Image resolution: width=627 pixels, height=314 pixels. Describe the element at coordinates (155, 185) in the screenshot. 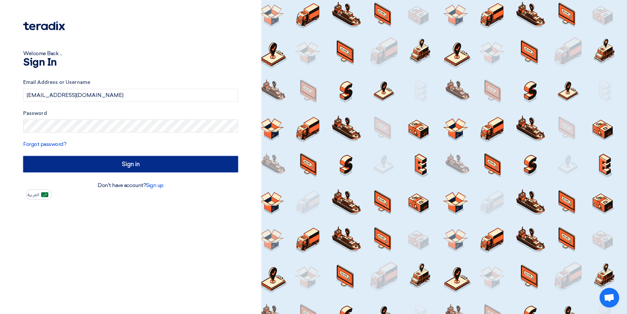

I see `a: Sign up` at that location.